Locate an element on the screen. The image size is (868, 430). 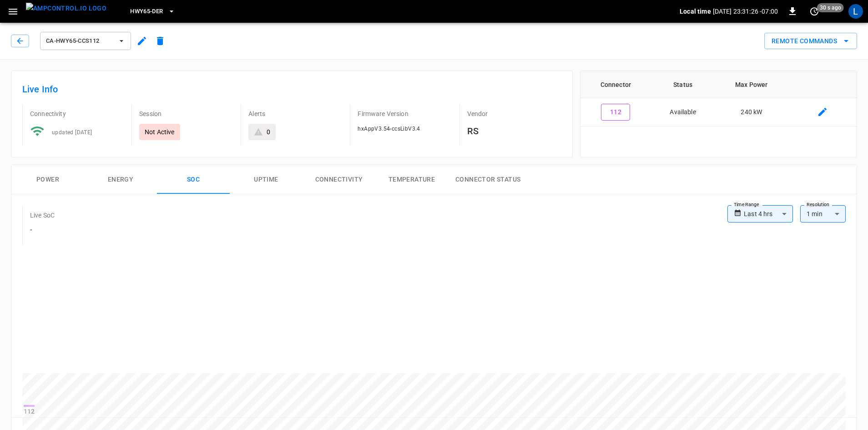
button: Power is located at coordinates (48, 180).